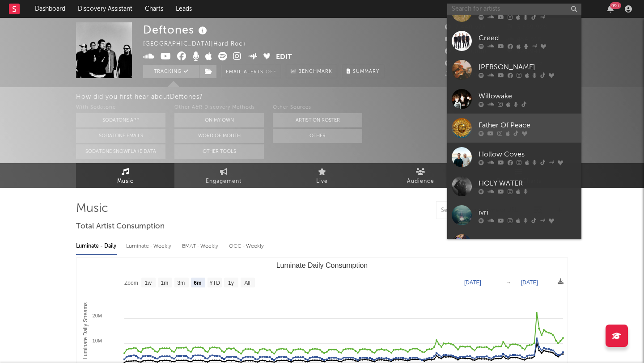 The height and width of the screenshot is (363, 644). Describe the element at coordinates (610, 9) in the screenshot. I see `button: 99+` at that location.